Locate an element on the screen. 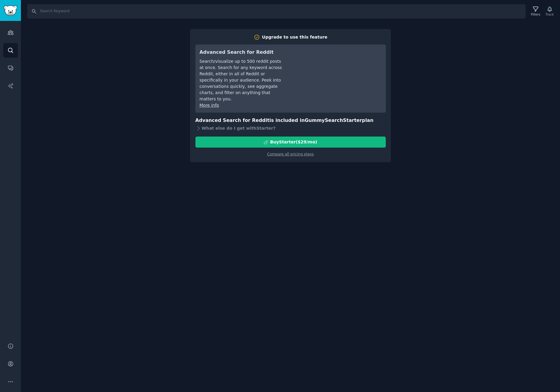 The height and width of the screenshot is (392, 560). div: Upgrade to use this feature is located at coordinates (294, 37).